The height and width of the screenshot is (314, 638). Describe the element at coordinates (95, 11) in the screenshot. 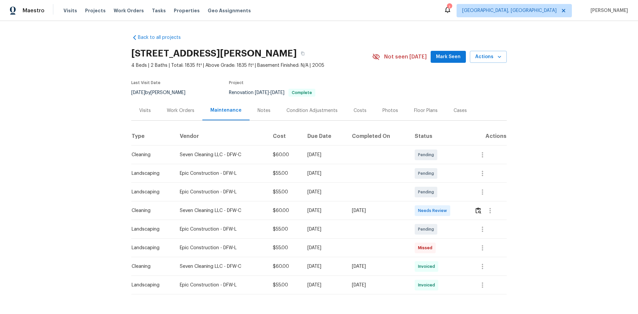

I see `span: Projects` at that location.